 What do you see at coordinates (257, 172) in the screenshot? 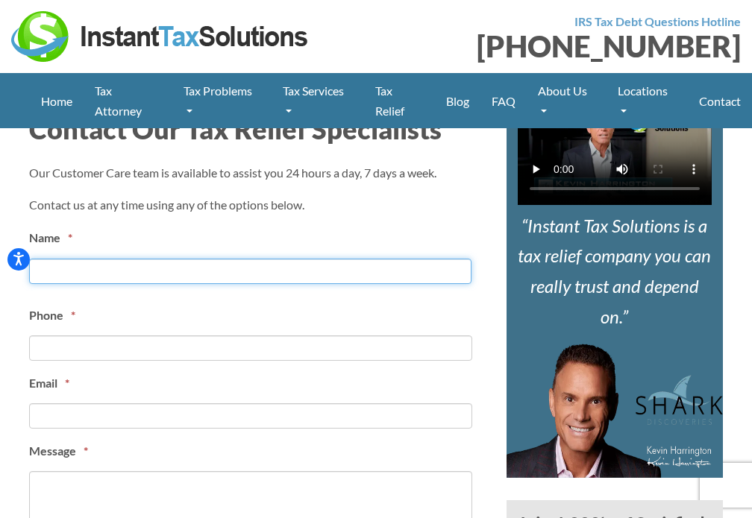
I see `p: Our Customer Care team is available to assist you 24 hours a day, 7 days a week.` at bounding box center [257, 172].